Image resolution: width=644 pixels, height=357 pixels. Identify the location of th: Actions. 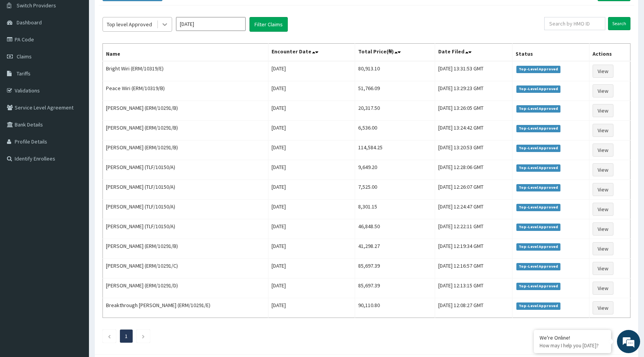
(610, 52).